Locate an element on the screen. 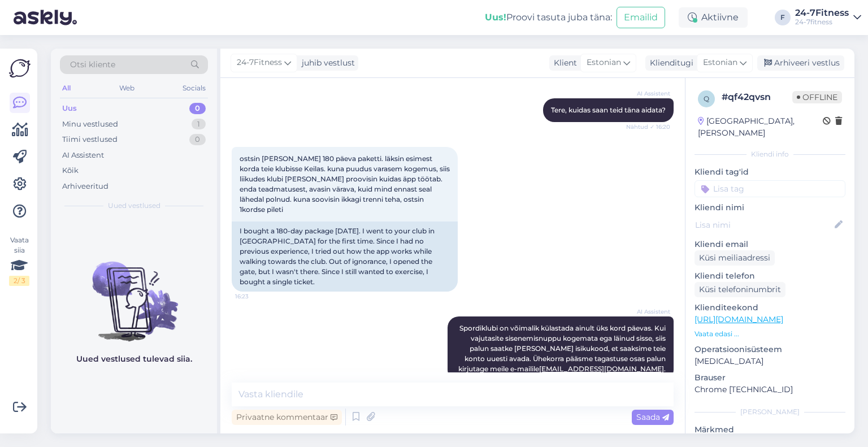 The image size is (868, 447). span: Uued vestlused is located at coordinates (134, 206).